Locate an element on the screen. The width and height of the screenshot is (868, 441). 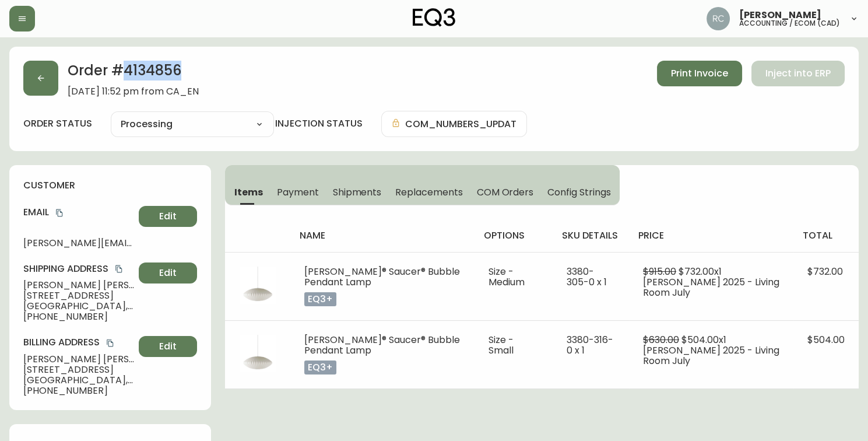
li: Size - Medium is located at coordinates (513, 277).